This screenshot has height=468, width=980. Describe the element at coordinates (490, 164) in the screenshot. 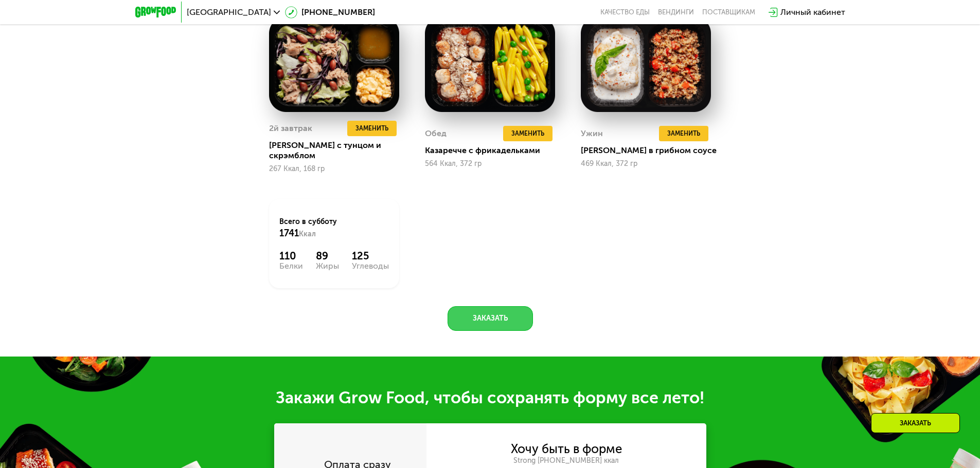

I see `div: 564 Ккал, 372 гр` at that location.